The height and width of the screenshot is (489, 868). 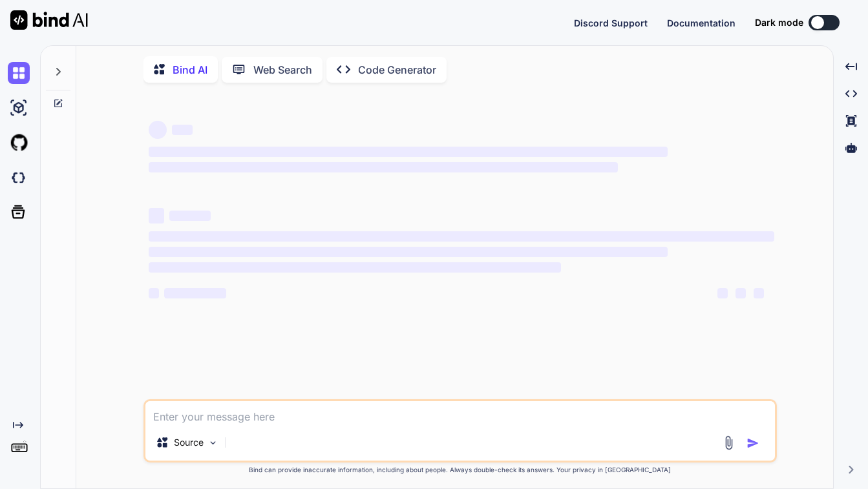 I want to click on img: Bind AI, so click(x=49, y=20).